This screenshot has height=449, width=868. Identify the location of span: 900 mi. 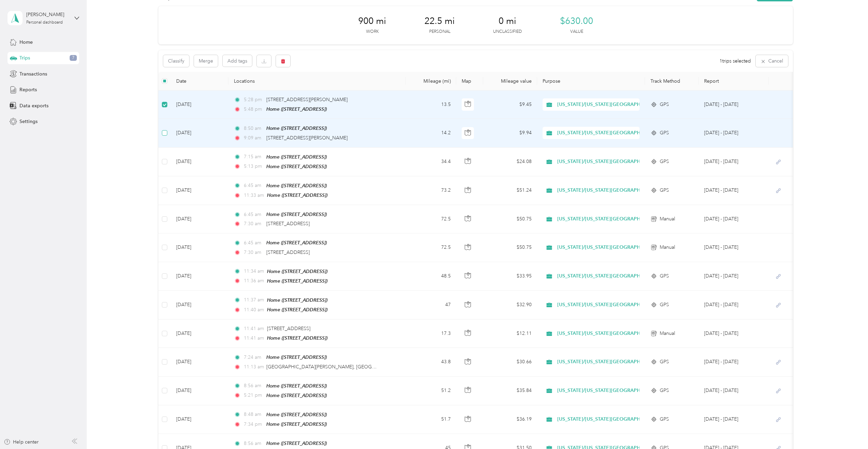
(372, 21).